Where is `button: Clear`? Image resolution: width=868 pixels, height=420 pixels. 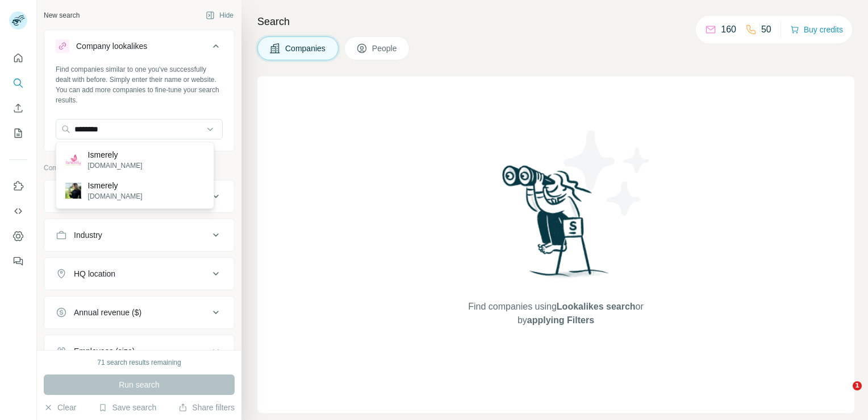 button: Clear is located at coordinates (60, 407).